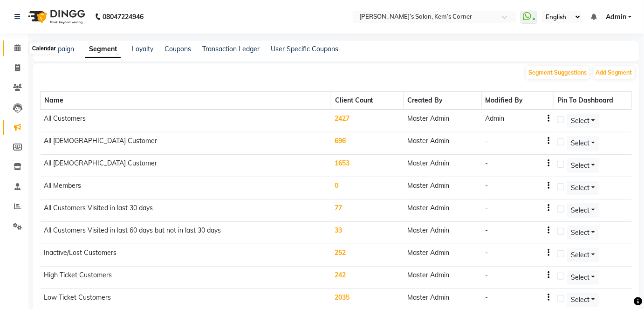  Describe the element at coordinates (367, 143) in the screenshot. I see `td: 696` at that location.